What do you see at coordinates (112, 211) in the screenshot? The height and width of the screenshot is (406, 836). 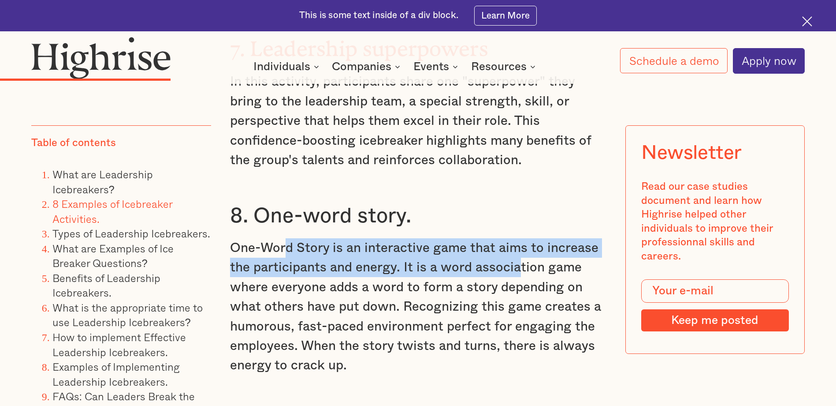 I see `a: 8 Examples of Icebreaker Activities.` at bounding box center [112, 211].